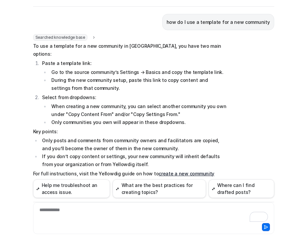  What do you see at coordinates (130, 132) in the screenshot?
I see `p: Key points:` at bounding box center [130, 132].